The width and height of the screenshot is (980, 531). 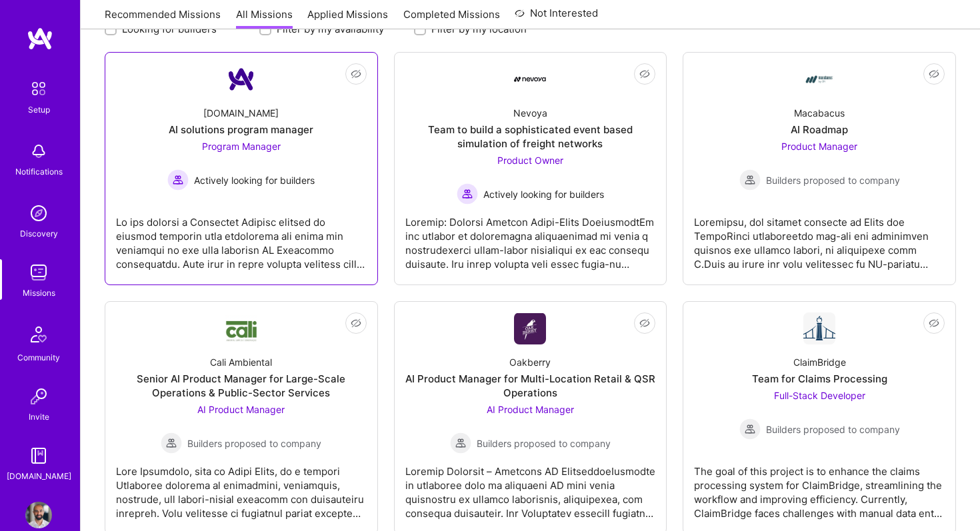 I want to click on div: AI Product Manager for Multi-Location Retail & QSR Operations, so click(x=530, y=386).